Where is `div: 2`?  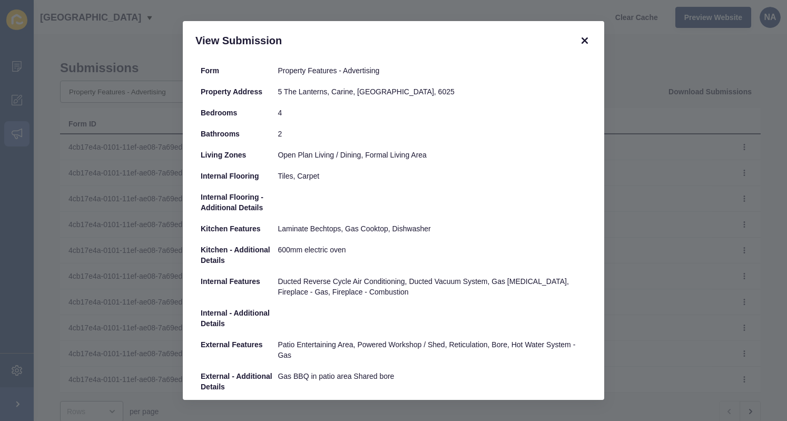
div: 2 is located at coordinates (432, 134).